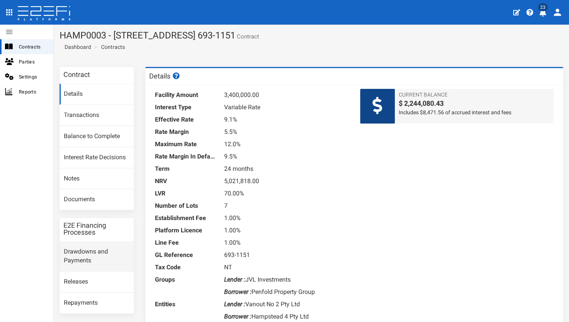 Image resolution: width=569 pixels, height=322 pixels. I want to click on dt: Line Fee, so click(186, 243).